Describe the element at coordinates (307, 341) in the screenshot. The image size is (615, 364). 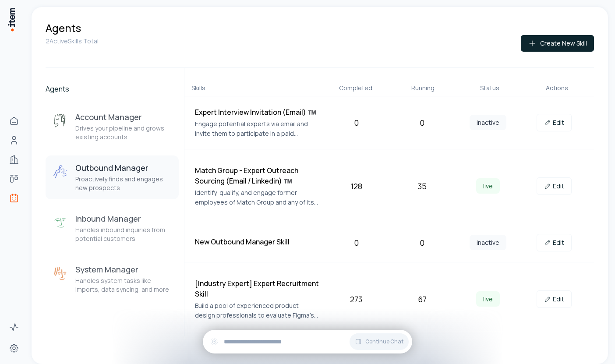
I see `div: Continue Chat` at that location.